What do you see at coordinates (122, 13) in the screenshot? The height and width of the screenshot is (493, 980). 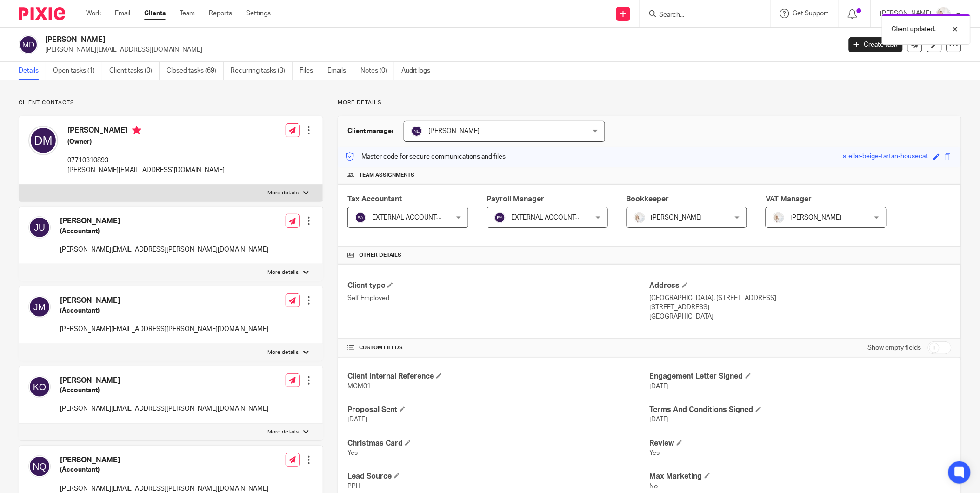 I see `a: Email` at bounding box center [122, 13].